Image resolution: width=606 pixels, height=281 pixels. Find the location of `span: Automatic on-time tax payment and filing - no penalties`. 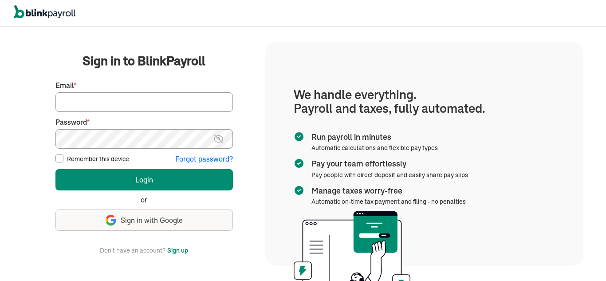

span: Automatic on-time tax payment and filing - no penalties is located at coordinates (388, 201).